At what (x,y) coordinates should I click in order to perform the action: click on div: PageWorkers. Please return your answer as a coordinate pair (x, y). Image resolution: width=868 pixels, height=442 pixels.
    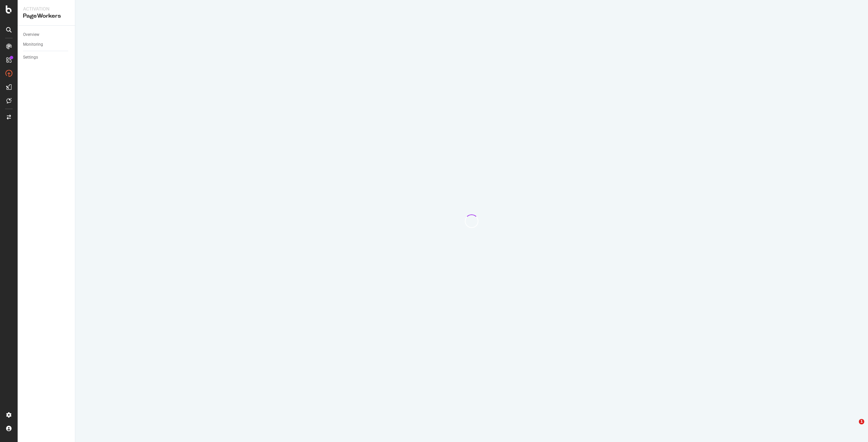
    Looking at the image, I should click on (46, 16).